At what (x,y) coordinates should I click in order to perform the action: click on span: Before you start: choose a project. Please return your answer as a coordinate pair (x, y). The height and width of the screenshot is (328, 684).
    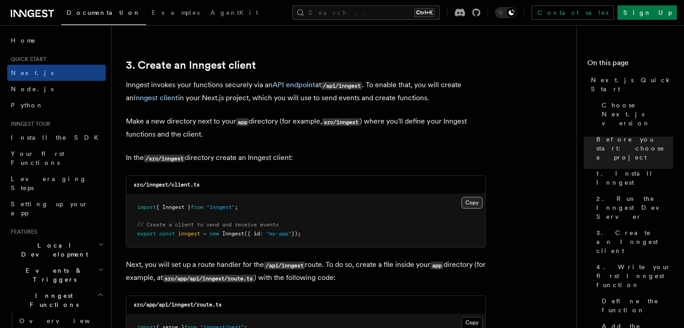
    Looking at the image, I should click on (634, 148).